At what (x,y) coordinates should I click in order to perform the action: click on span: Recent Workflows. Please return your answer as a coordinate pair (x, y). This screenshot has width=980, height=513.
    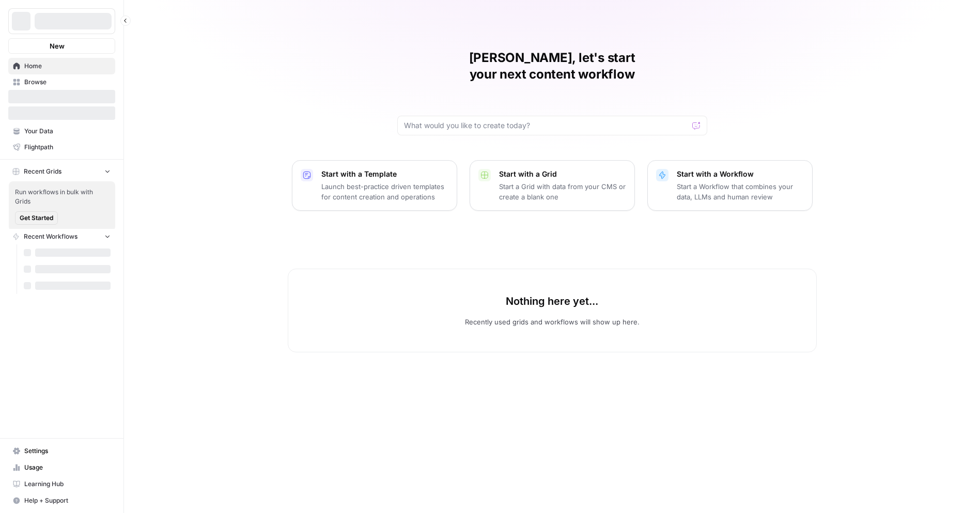
    Looking at the image, I should click on (51, 236).